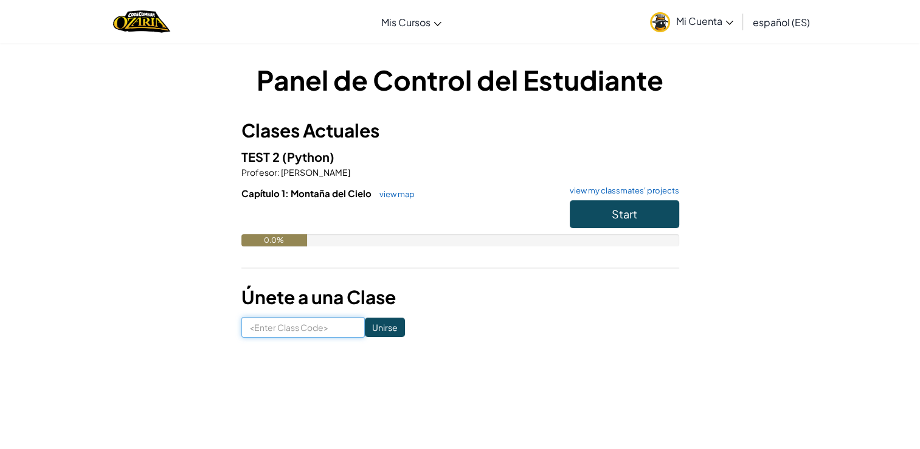 The image size is (920, 449). I want to click on span: (Python), so click(308, 156).